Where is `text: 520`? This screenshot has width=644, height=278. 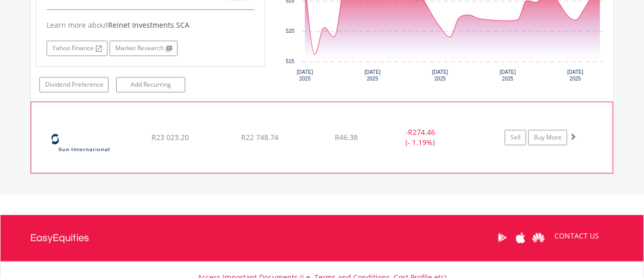
text: 520 is located at coordinates (291, 31).